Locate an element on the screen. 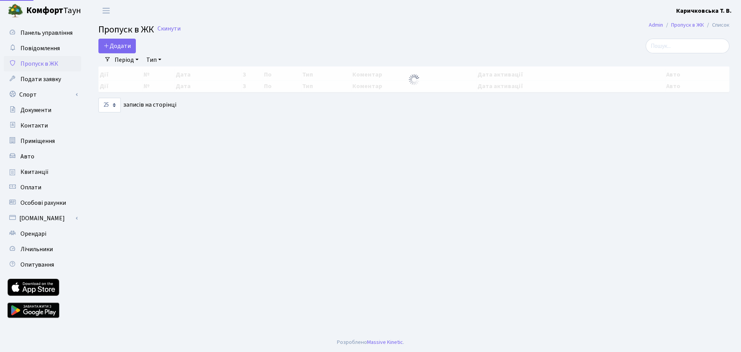 This screenshot has height=352, width=741. span: Таун is located at coordinates (54, 11).